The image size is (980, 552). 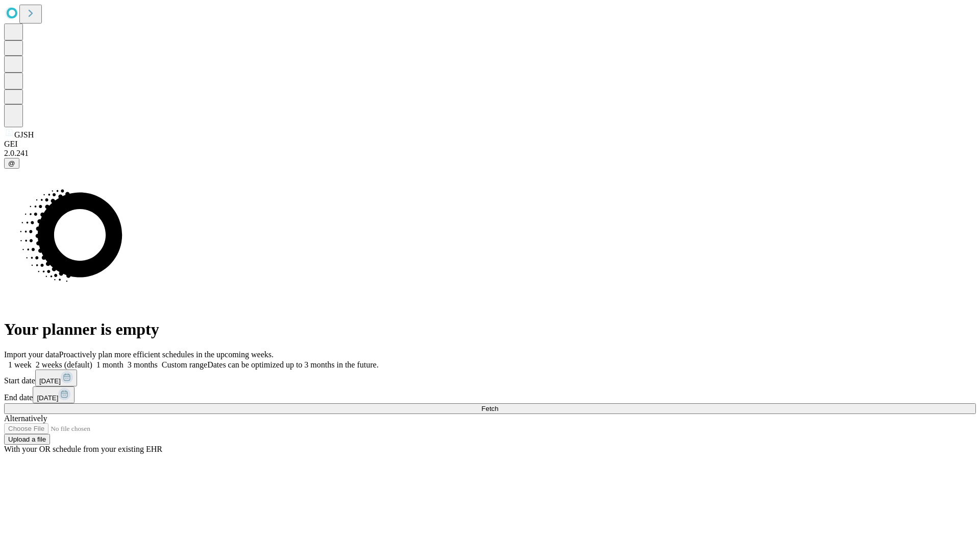 I want to click on span: 1 month, so click(x=110, y=364).